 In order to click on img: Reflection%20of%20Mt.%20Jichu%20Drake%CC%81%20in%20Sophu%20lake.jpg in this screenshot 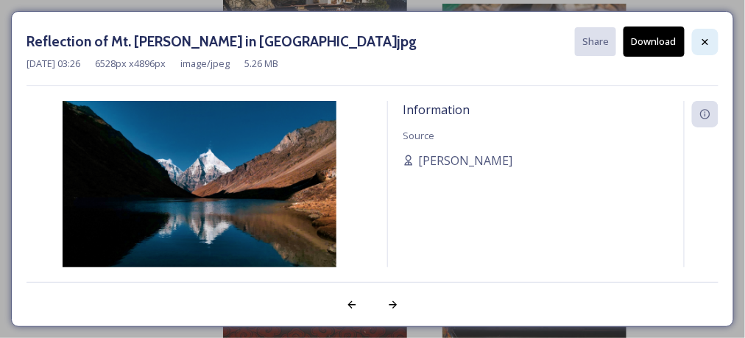, I will do `click(200, 203)`.